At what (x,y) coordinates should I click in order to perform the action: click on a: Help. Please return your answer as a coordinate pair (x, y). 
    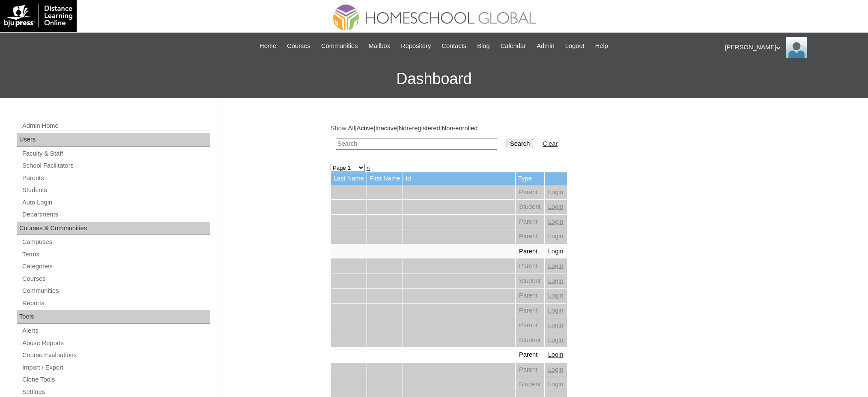
    Looking at the image, I should click on (601, 46).